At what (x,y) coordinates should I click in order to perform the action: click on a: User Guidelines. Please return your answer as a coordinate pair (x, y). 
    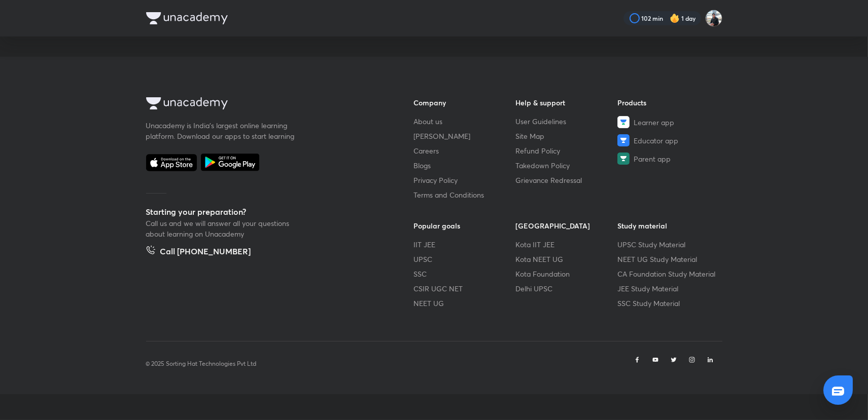
    Looking at the image, I should click on (567, 121).